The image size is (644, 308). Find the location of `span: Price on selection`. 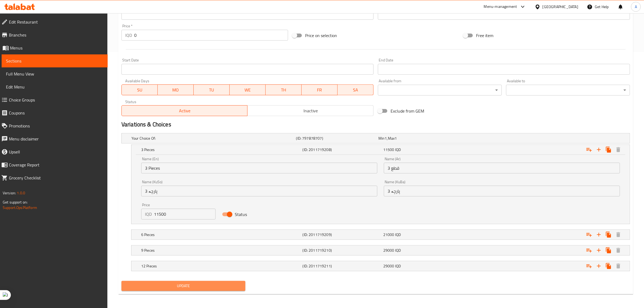

span: Price on selection is located at coordinates (321, 35).